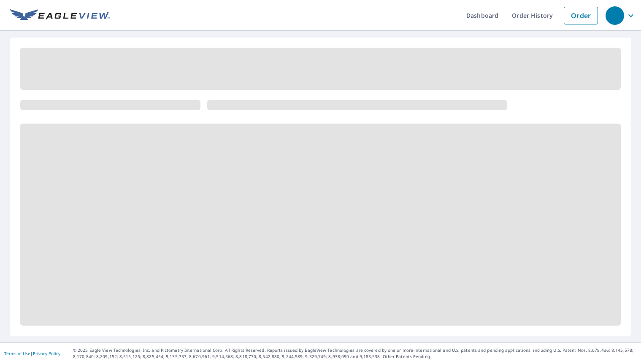  What do you see at coordinates (46, 353) in the screenshot?
I see `a: Privacy Policy` at bounding box center [46, 353].